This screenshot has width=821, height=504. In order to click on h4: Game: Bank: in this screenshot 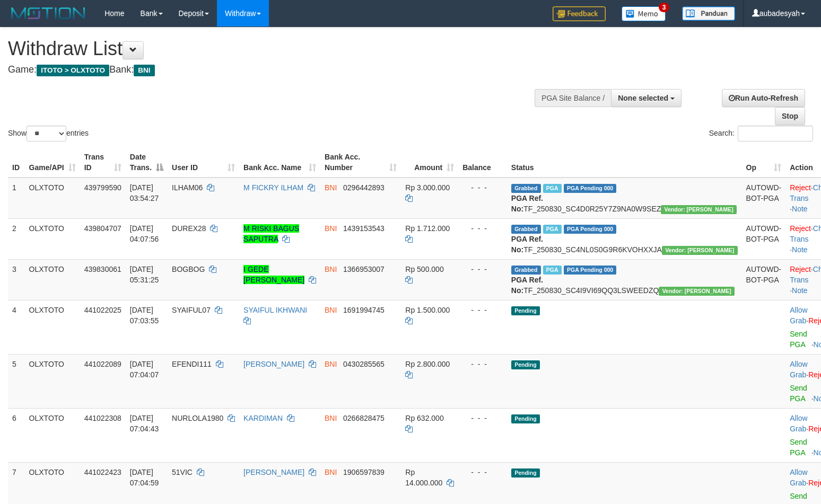, I will do `click(272, 70)`.